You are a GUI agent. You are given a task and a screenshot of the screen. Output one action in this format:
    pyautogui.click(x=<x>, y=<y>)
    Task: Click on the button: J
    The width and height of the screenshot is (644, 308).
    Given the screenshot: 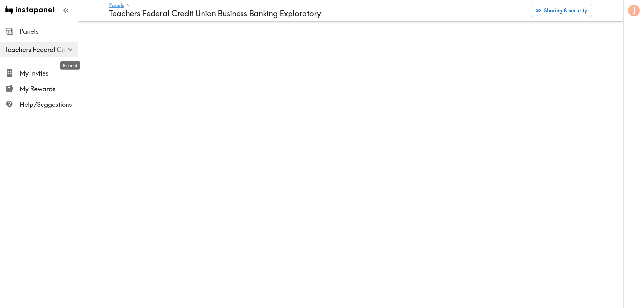 What is the action you would take?
    pyautogui.click(x=634, y=10)
    